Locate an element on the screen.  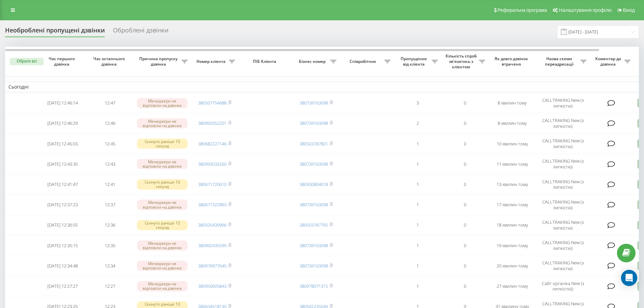
span: Коментар до дзвінка is located at coordinates (609, 61).